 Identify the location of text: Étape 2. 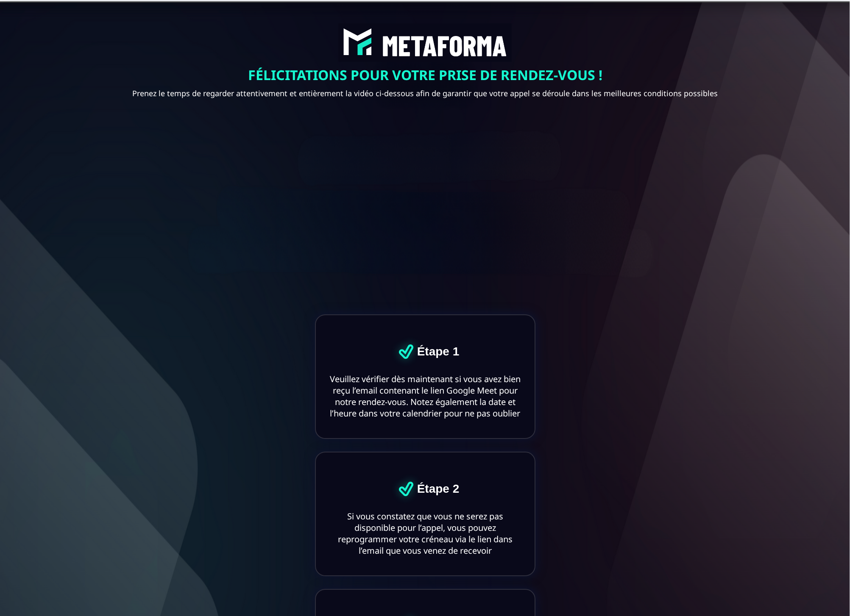
(438, 489).